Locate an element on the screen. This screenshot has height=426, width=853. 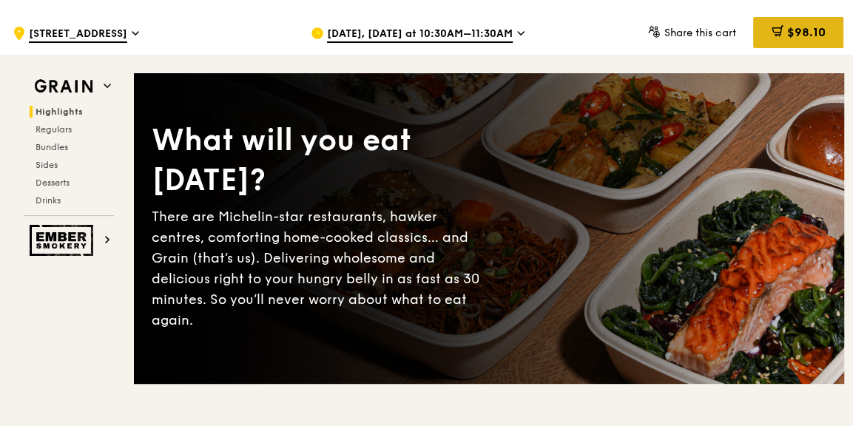
span: $98.10 is located at coordinates (805, 32).